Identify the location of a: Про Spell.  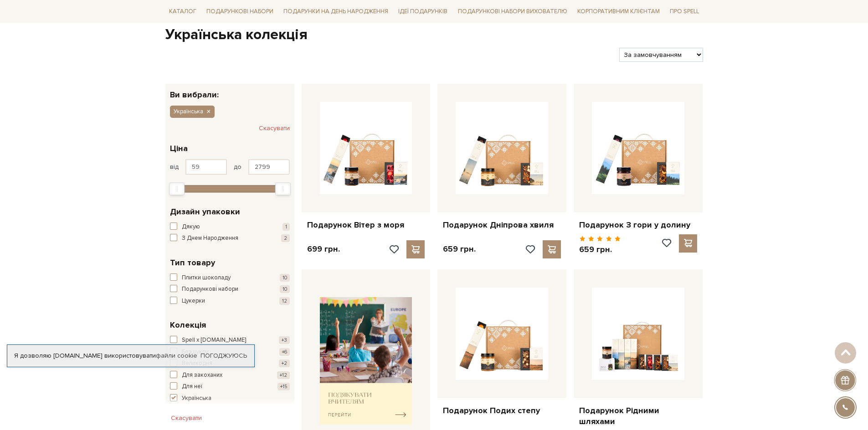
(684, 12).